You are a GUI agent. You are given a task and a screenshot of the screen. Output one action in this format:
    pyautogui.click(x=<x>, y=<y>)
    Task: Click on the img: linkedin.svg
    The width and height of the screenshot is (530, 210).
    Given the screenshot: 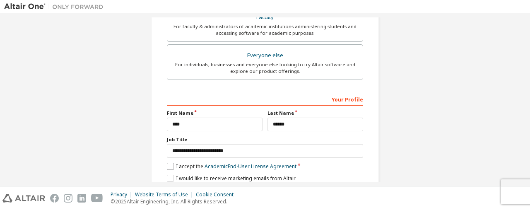 What is the action you would take?
    pyautogui.click(x=82, y=198)
    